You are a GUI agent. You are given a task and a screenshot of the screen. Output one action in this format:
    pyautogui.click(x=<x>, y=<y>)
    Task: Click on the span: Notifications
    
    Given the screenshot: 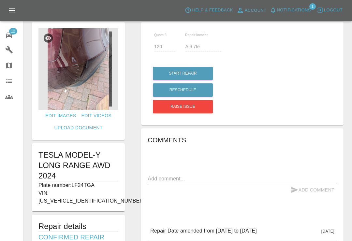 What is the action you would take?
    pyautogui.click(x=294, y=10)
    